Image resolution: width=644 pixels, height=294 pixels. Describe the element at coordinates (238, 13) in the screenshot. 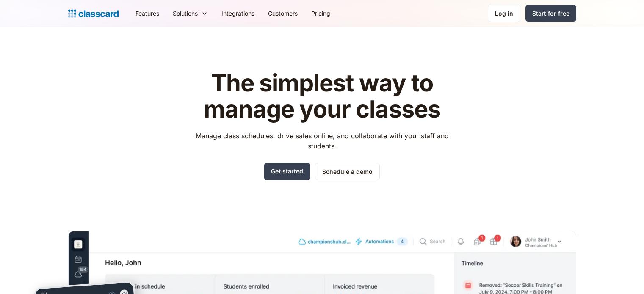

I see `a: Integrations` at that location.